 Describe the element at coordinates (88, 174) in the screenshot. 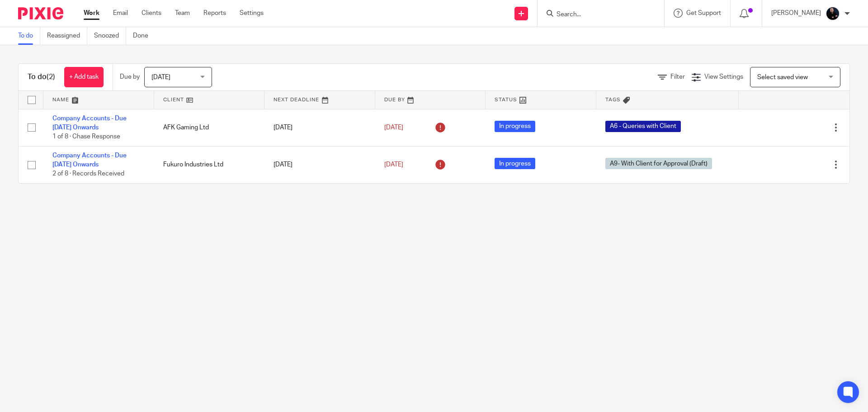

I see `span: 2 of 8 · Records Received` at that location.